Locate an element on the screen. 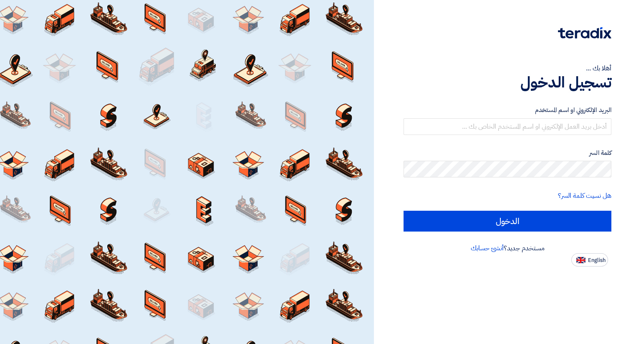  input: الدخول is located at coordinates (507, 221).